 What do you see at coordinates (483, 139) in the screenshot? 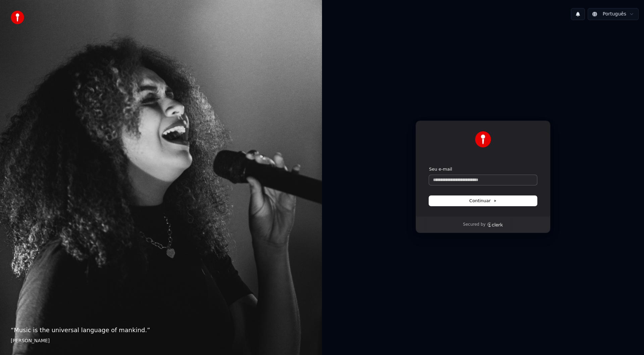
I see `img: Youka` at bounding box center [483, 139].